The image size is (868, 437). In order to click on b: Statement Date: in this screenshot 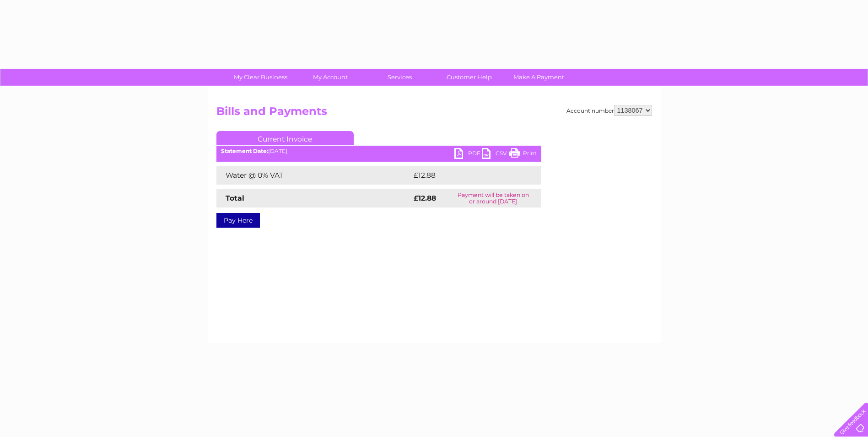, I will do `click(244, 151)`.